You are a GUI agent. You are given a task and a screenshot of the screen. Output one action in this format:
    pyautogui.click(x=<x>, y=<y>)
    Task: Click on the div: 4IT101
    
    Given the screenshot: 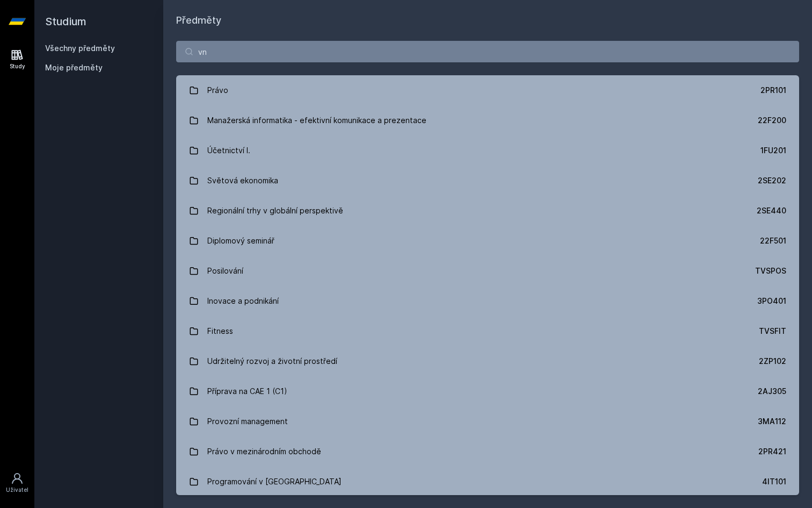 What is the action you would take?
    pyautogui.click(x=774, y=481)
    